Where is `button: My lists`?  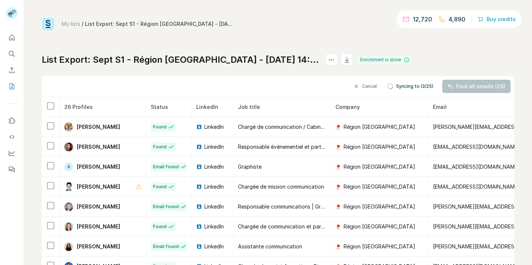 button: My lists is located at coordinates (12, 86).